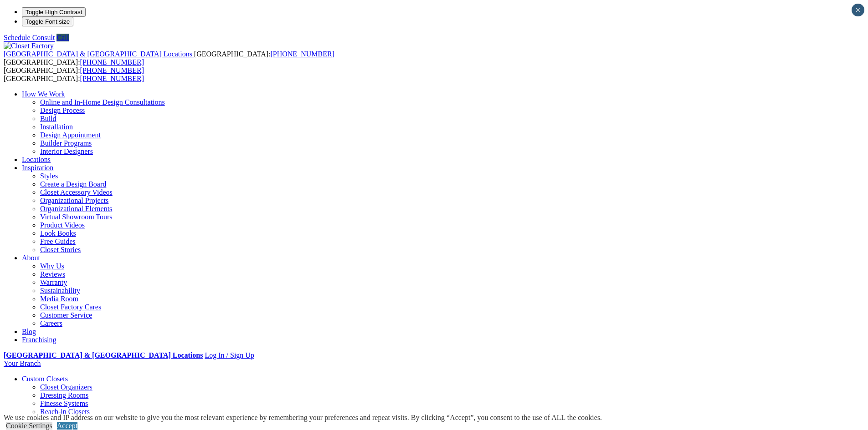 The width and height of the screenshot is (868, 430). I want to click on a: Design Process, so click(63, 110).